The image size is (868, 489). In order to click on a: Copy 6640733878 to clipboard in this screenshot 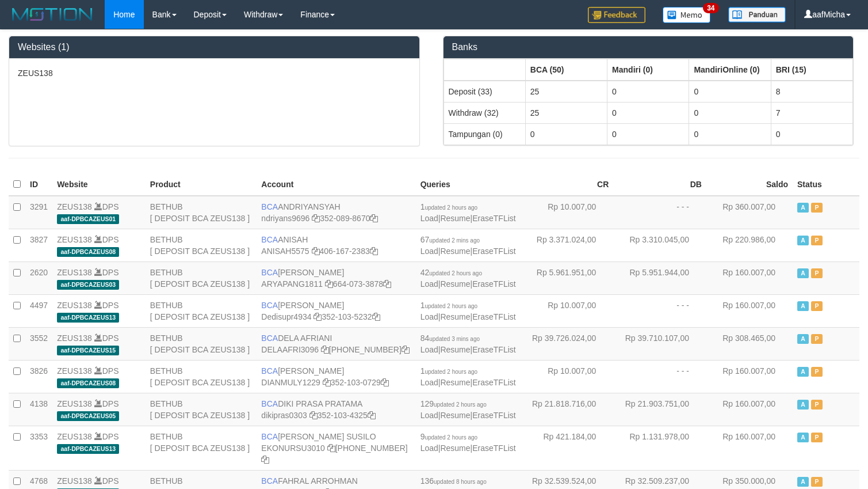, I will do `click(387, 284)`.